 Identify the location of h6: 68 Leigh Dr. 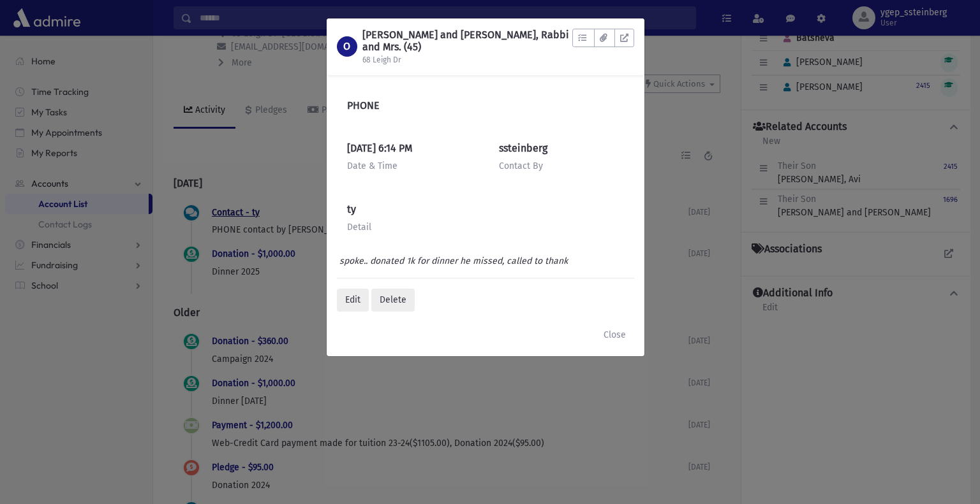
(467, 60).